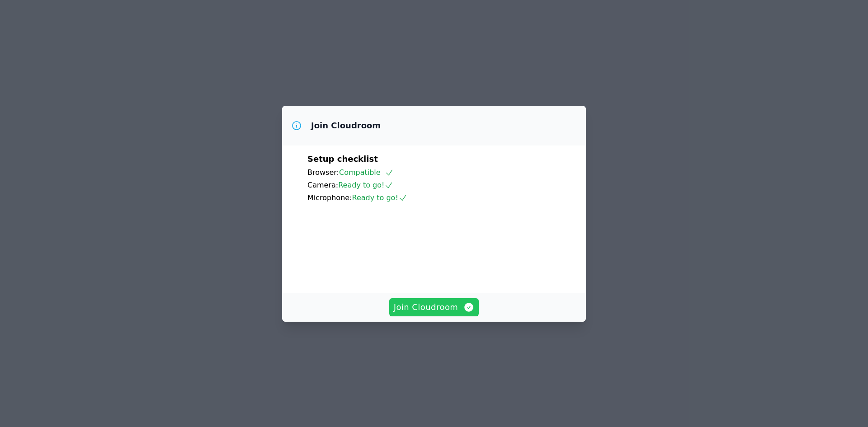 Image resolution: width=868 pixels, height=427 pixels. Describe the element at coordinates (366, 172) in the screenshot. I see `span: Compatible` at that location.